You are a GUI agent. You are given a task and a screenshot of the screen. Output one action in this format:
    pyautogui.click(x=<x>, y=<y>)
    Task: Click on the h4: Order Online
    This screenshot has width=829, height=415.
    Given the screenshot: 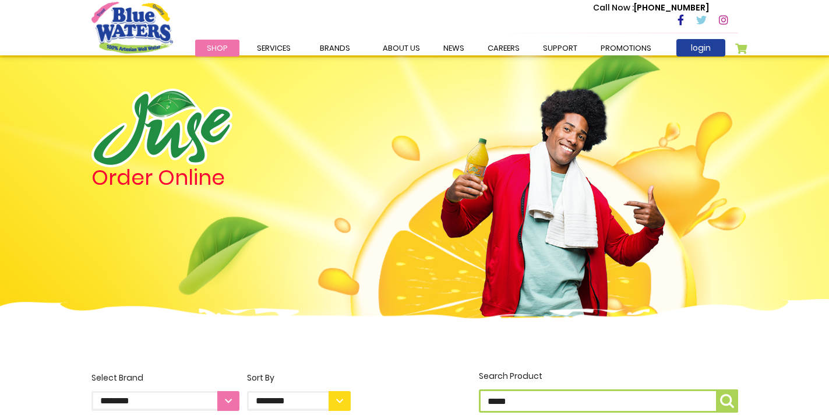 What is the action you would take?
    pyautogui.click(x=221, y=178)
    